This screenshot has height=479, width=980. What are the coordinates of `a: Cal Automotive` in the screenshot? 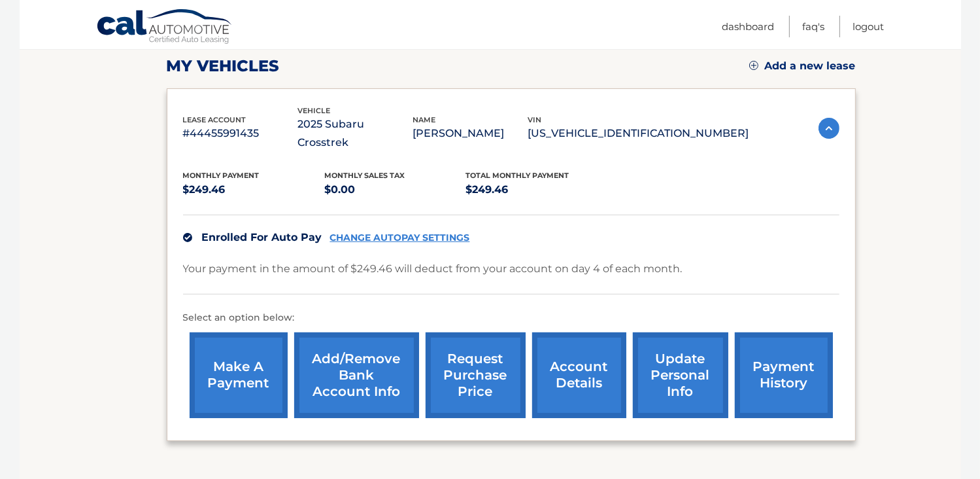 It's located at (165, 27).